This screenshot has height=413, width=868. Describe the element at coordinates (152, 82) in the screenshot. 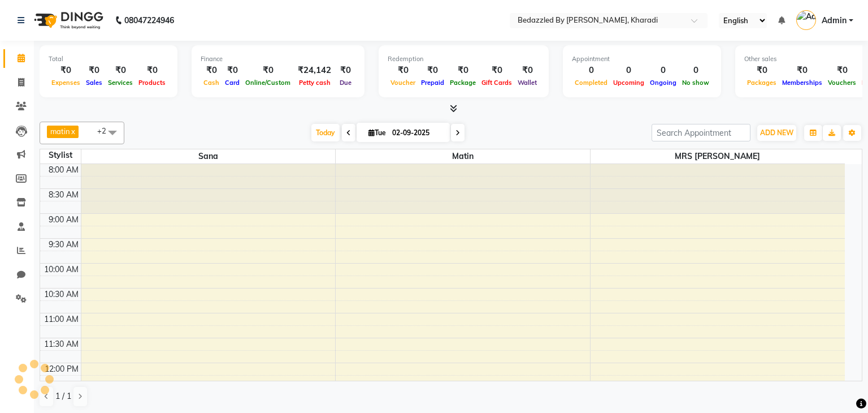

I see `span: Products` at that location.